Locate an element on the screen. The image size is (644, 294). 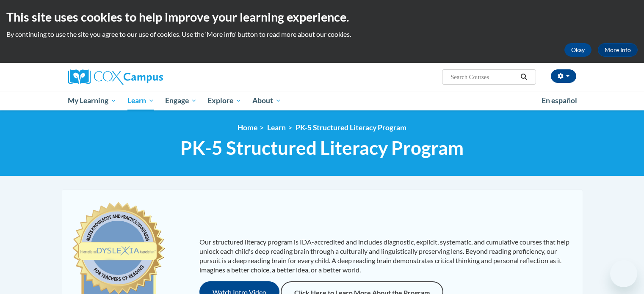
a: My Learning is located at coordinates (92, 101).